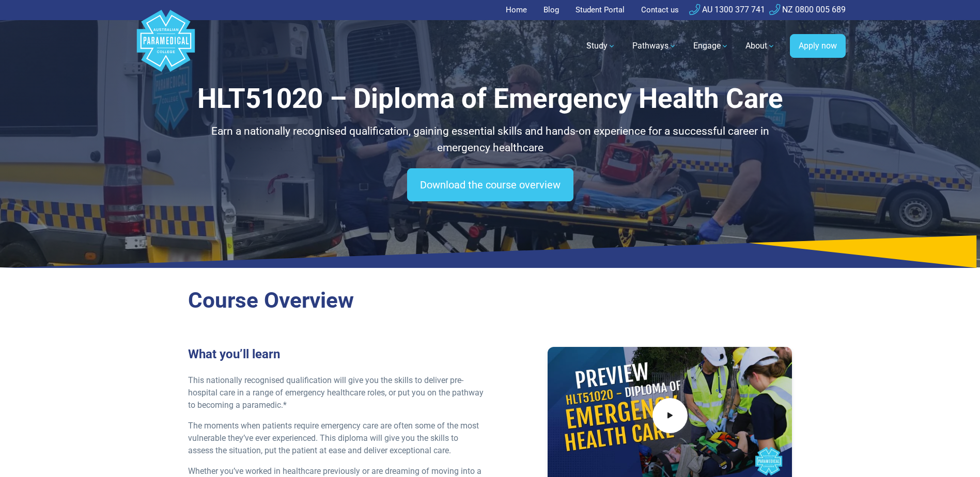 The width and height of the screenshot is (980, 477). Describe the element at coordinates (727, 9) in the screenshot. I see `a: AU 1300 377 741` at that location.